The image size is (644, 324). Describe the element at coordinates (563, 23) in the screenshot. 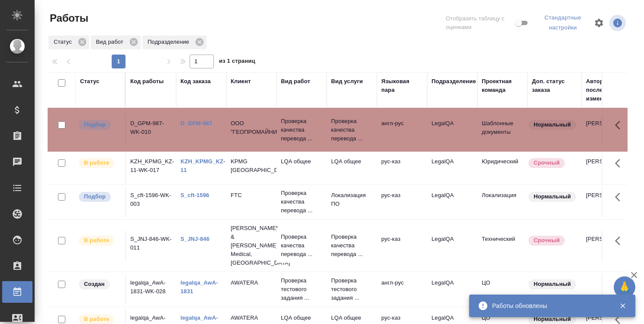

I see `div: split button` at that location.